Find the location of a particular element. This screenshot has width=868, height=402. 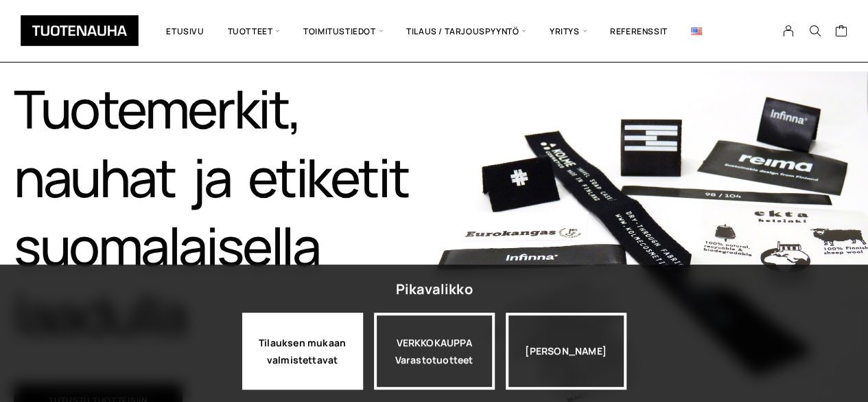

img: English is located at coordinates (696, 31).